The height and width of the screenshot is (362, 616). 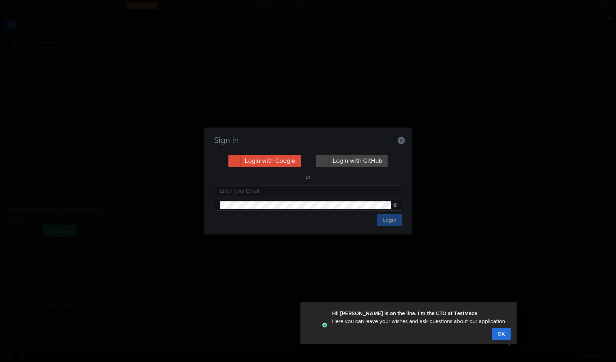 I want to click on button: OK, so click(x=501, y=334).